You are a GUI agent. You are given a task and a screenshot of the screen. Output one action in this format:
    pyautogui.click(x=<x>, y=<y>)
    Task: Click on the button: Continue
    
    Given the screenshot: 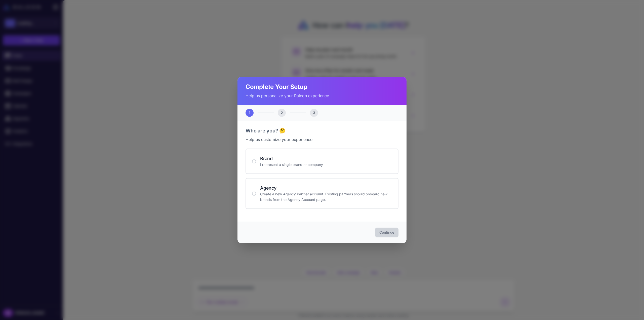 What is the action you would take?
    pyautogui.click(x=387, y=232)
    